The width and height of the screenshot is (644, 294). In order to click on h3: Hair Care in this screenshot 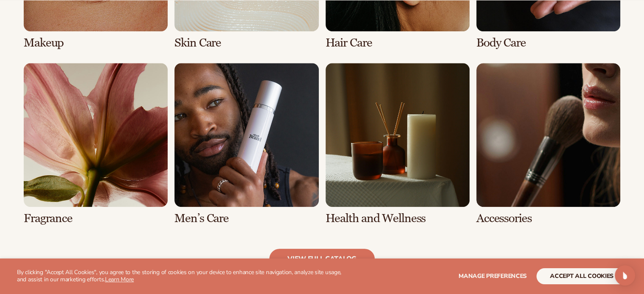, I will do `click(397, 43)`.